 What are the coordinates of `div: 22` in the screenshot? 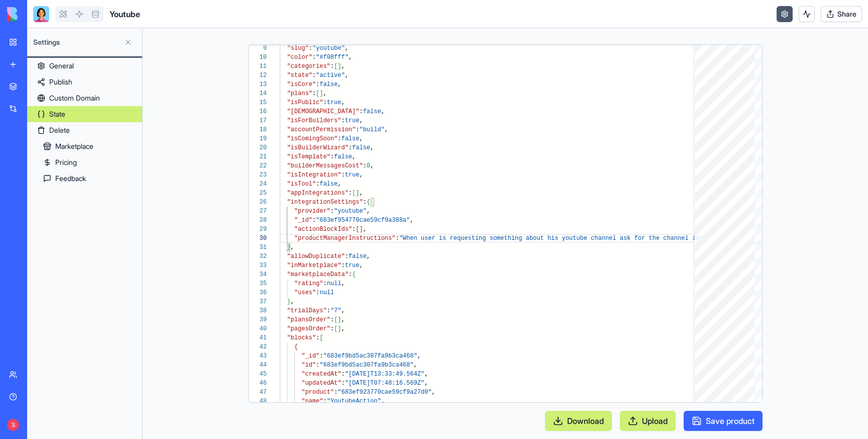 It's located at (258, 166).